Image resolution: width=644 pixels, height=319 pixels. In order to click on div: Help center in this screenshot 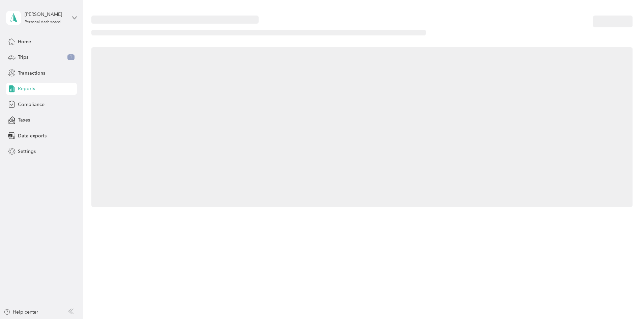, I will do `click(21, 311)`.